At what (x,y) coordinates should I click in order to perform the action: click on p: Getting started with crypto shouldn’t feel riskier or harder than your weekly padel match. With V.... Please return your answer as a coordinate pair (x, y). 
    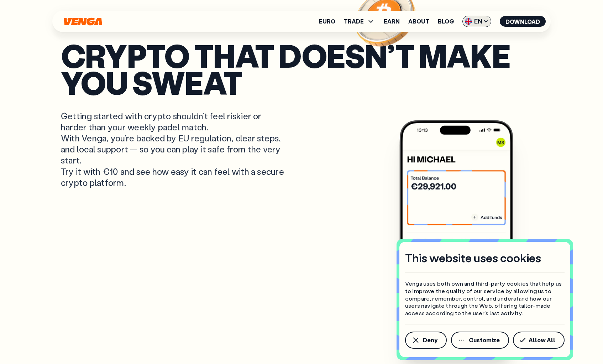
    Looking at the image, I should click on (174, 149).